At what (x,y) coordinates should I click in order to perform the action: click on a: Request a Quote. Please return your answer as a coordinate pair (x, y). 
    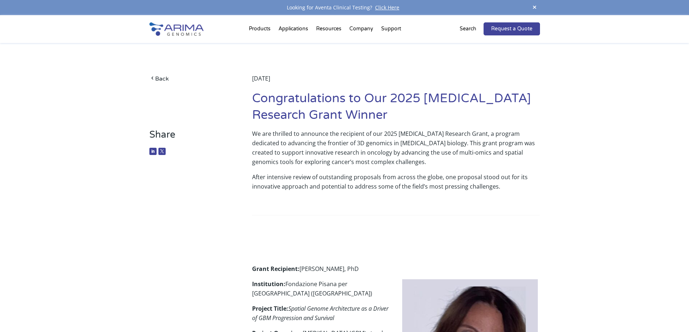
    Looking at the image, I should click on (512, 29).